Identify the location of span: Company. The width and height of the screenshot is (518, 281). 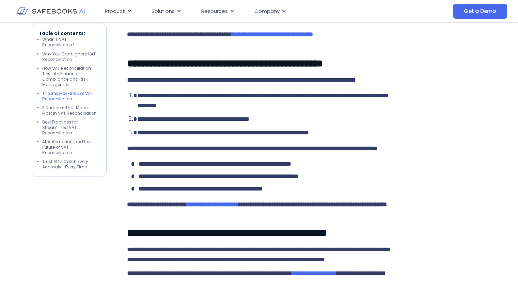
(267, 11).